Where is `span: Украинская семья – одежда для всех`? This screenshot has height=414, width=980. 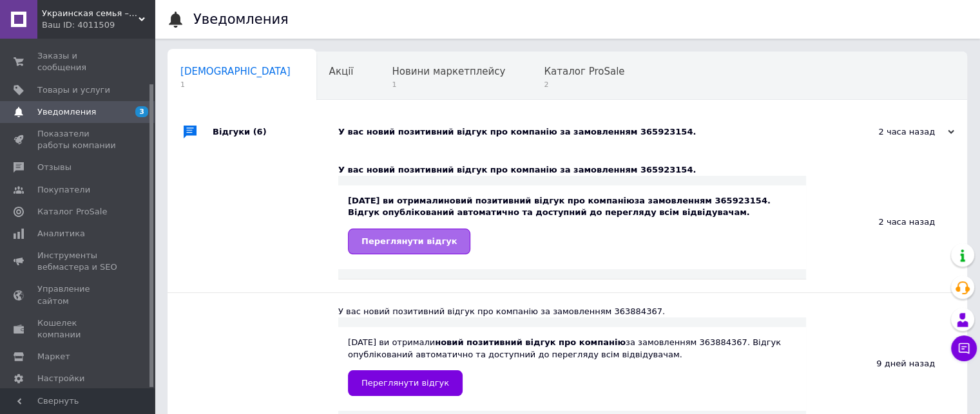 span: Украинская семья – одежда для всех is located at coordinates (90, 14).